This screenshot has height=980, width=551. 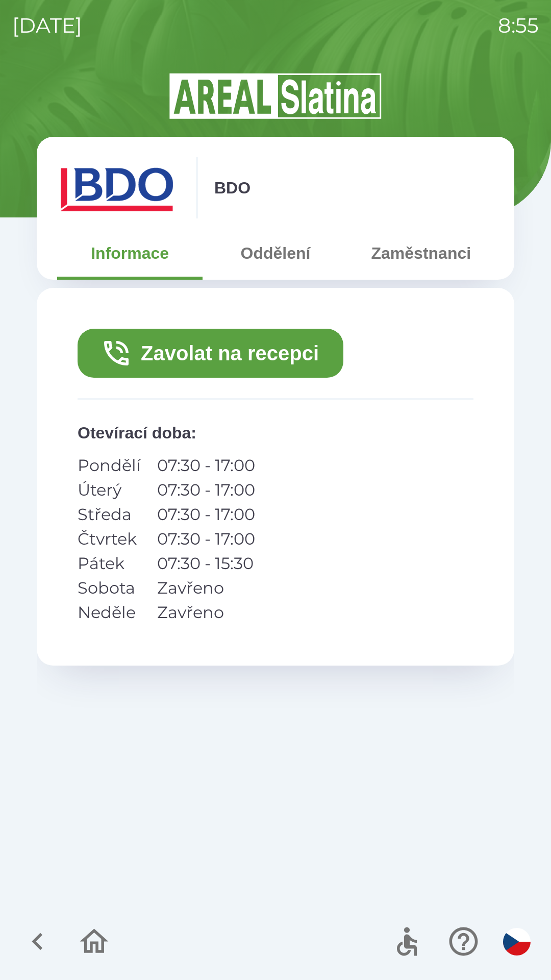 I want to click on img: cs flag, so click(x=517, y=942).